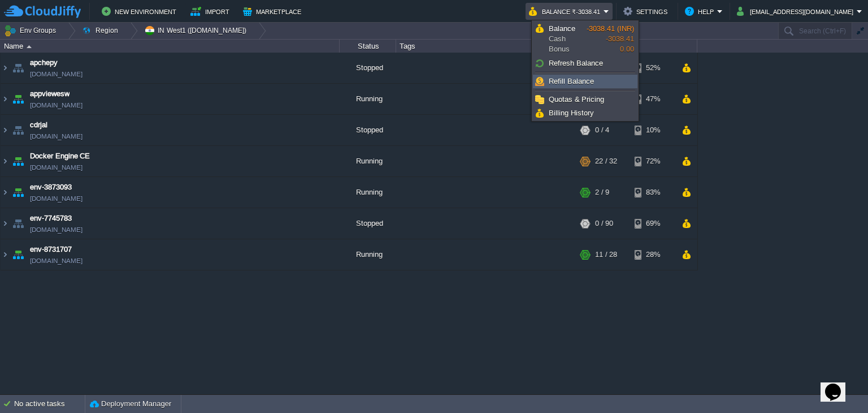 This screenshot has height=413, width=868. What do you see at coordinates (610, 28) in the screenshot?
I see `span: -3038.41 (INR)` at bounding box center [610, 28].